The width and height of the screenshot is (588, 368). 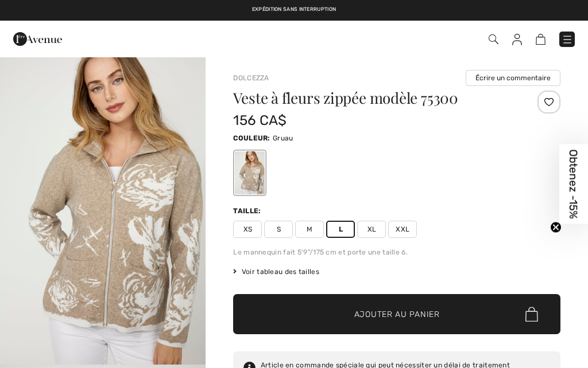 What do you see at coordinates (516, 40) in the screenshot?
I see `img: Mes infos` at bounding box center [516, 40].